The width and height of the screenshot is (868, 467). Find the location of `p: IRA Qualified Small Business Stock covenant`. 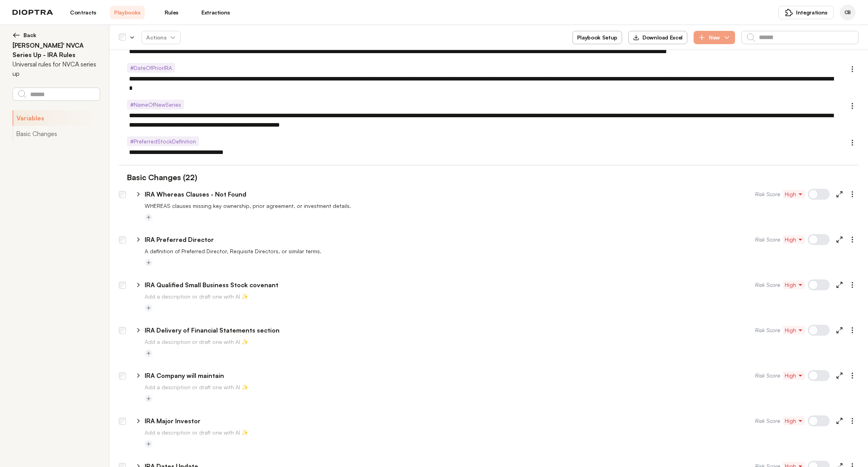

p: IRA Qualified Small Business Stock covenant is located at coordinates (212, 285).